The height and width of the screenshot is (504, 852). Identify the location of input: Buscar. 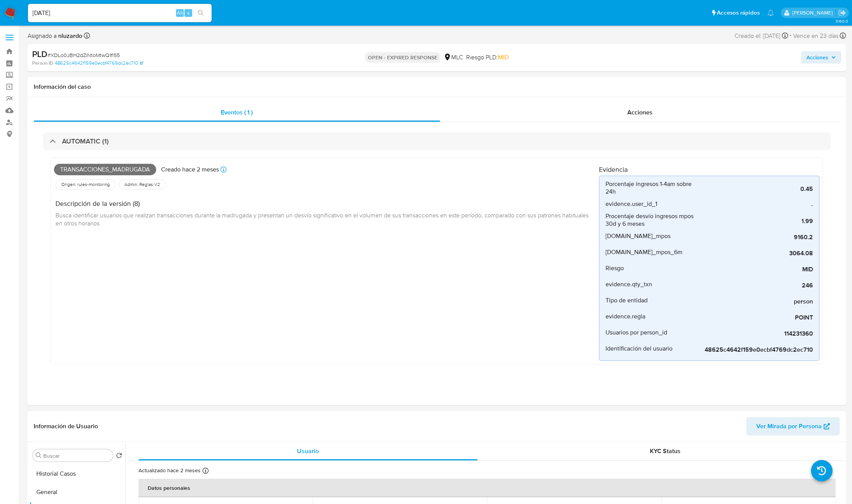
(77, 455).